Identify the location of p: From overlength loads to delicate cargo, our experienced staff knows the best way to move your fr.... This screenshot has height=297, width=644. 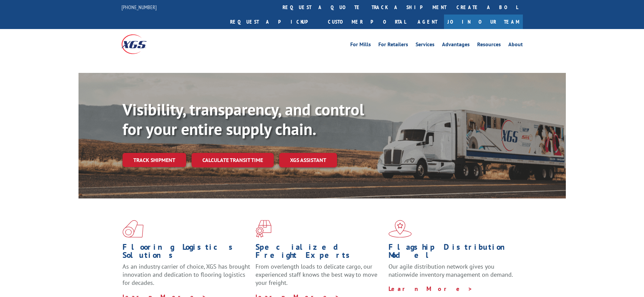
(319, 278).